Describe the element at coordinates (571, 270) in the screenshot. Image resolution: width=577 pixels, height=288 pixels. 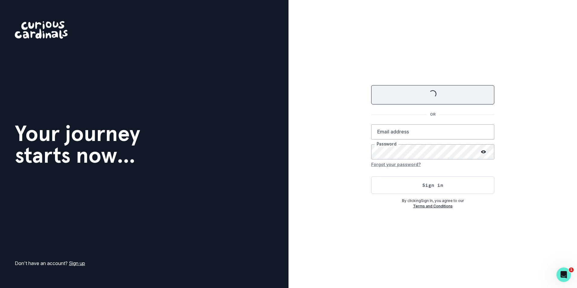
I see `span: 1` at that location.